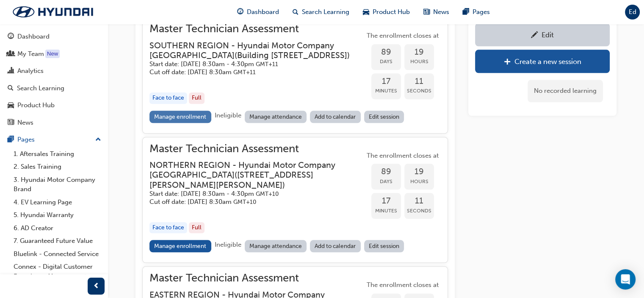 The width and height of the screenshot is (644, 298). I want to click on div: Search Learning, so click(41, 88).